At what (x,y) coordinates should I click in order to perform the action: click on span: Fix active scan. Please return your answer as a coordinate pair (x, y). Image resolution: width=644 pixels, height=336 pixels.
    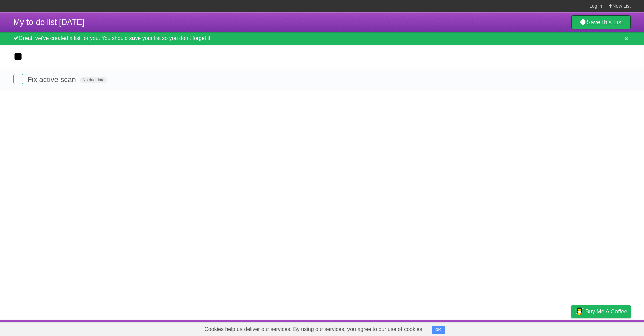
    Looking at the image, I should click on (52, 79).